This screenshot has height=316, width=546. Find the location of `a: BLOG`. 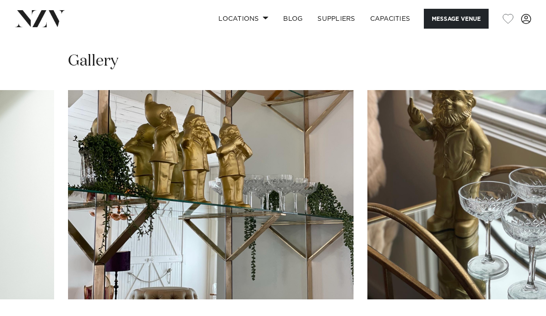

a: BLOG is located at coordinates (293, 19).